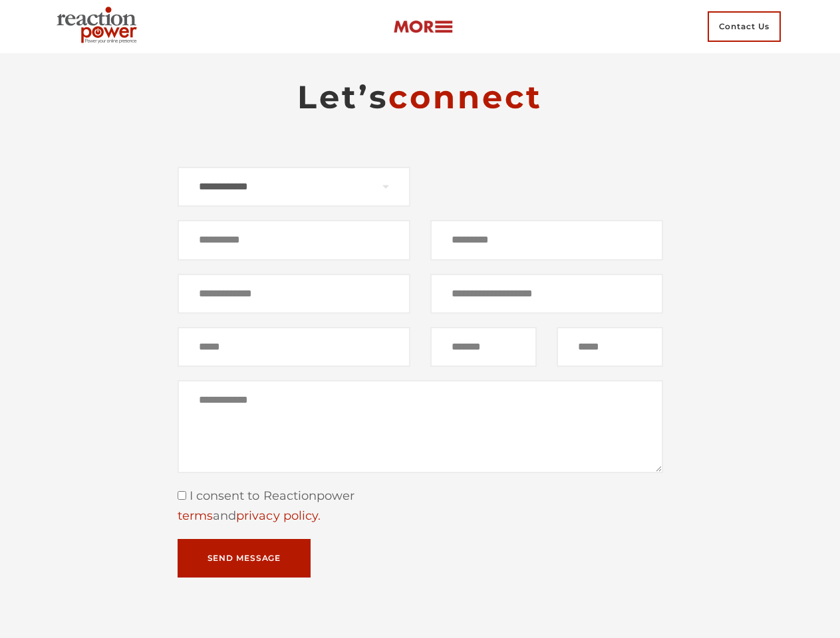  I want to click on button: Send Message, so click(244, 558).